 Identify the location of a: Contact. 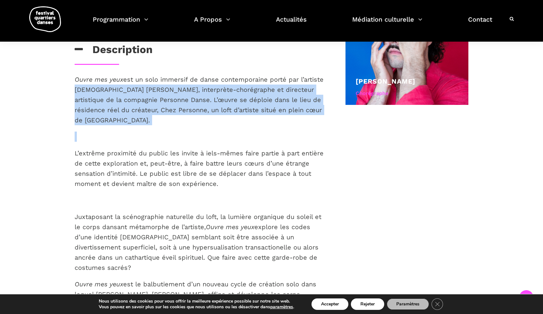
(480, 23).